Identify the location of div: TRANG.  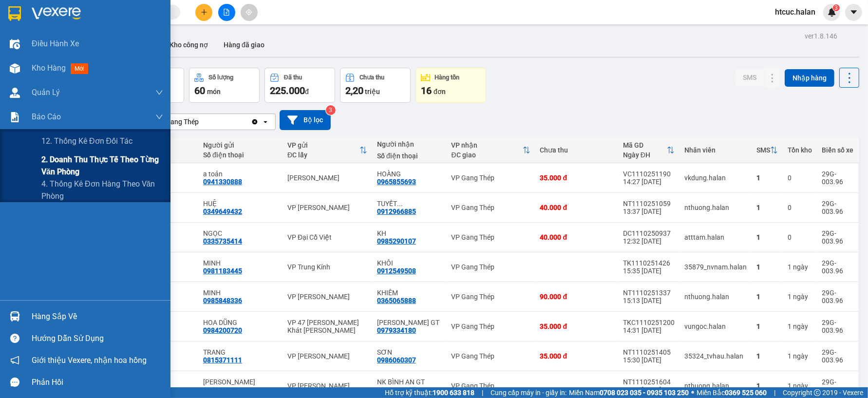
(240, 352).